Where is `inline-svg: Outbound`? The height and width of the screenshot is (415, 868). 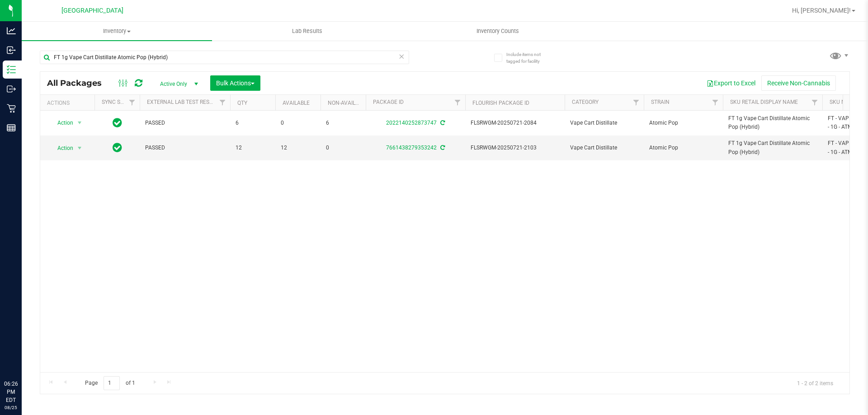 inline-svg: Outbound is located at coordinates (11, 89).